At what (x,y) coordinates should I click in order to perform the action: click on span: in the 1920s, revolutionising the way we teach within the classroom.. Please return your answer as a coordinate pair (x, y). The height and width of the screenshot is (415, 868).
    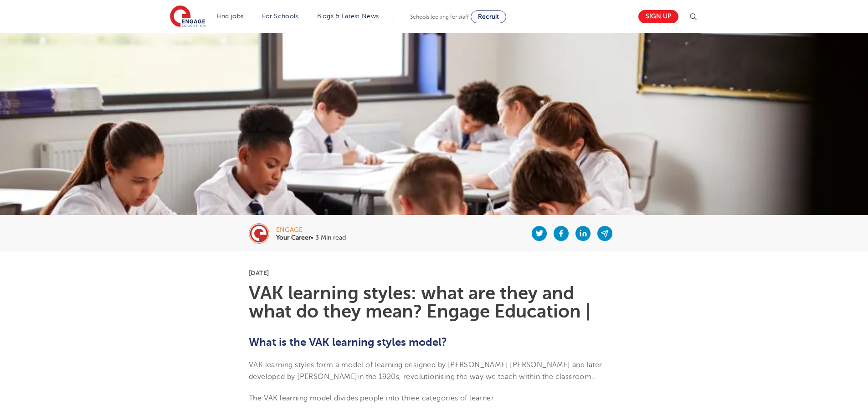
    Looking at the image, I should click on (475, 376).